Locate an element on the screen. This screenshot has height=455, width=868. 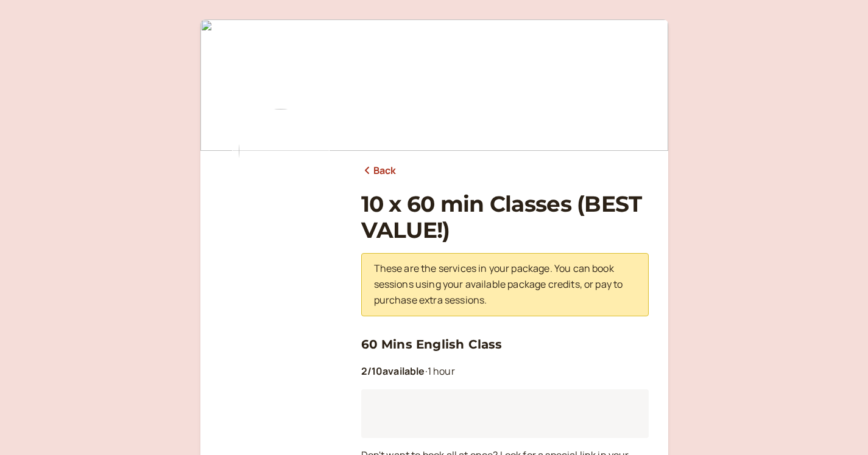
h1: 10 x 60 min Classes (BEST VALUE!) is located at coordinates (505, 217).